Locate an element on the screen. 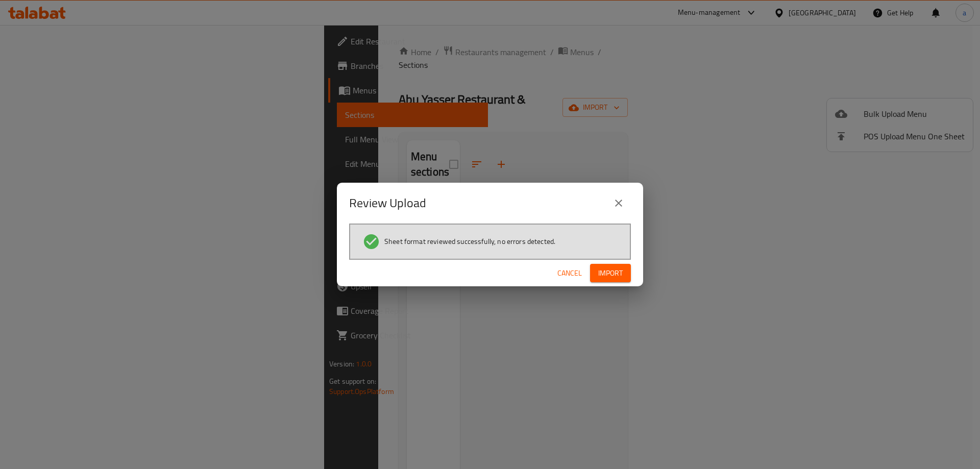 The height and width of the screenshot is (469, 980). span: Cancel is located at coordinates (569, 273).